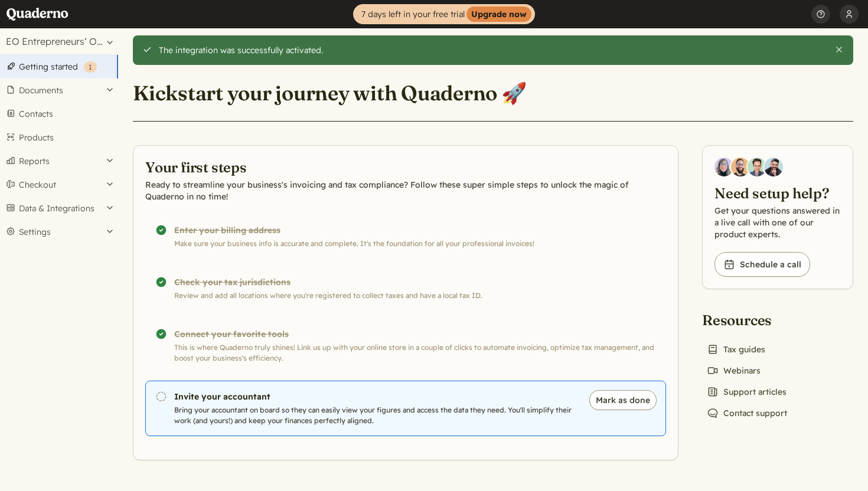  Describe the element at coordinates (774, 167) in the screenshot. I see `img: Javier Rubio, DevRel at Quaderno` at that location.